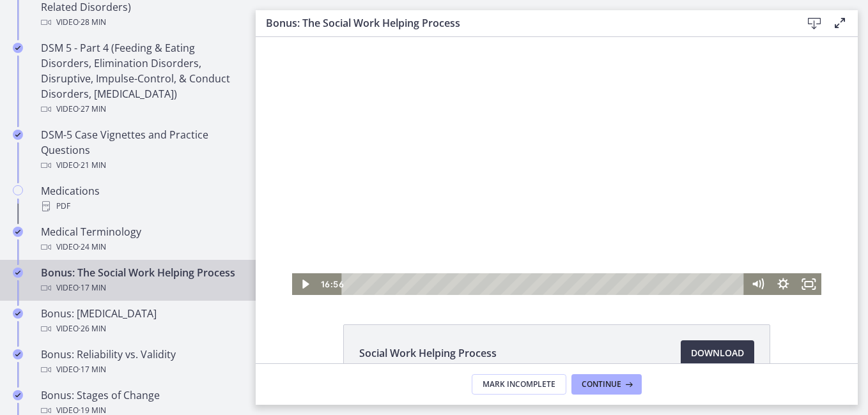 The image size is (868, 415). Describe the element at coordinates (502, 247) in the screenshot. I see `button: Mute` at that location.